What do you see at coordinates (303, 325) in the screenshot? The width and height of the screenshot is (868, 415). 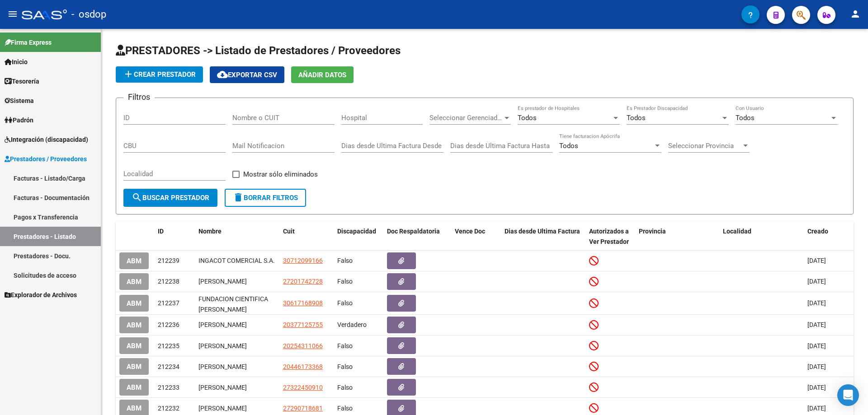 I see `span: 20377125755` at bounding box center [303, 325].